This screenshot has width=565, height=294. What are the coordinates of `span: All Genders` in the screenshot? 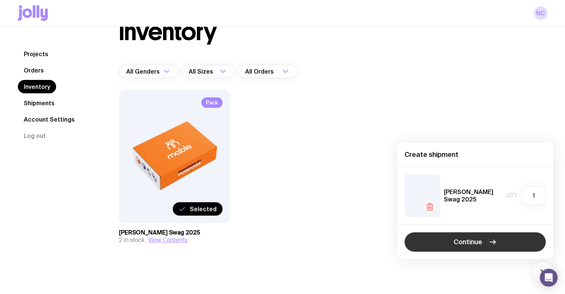 It's located at (144, 71).